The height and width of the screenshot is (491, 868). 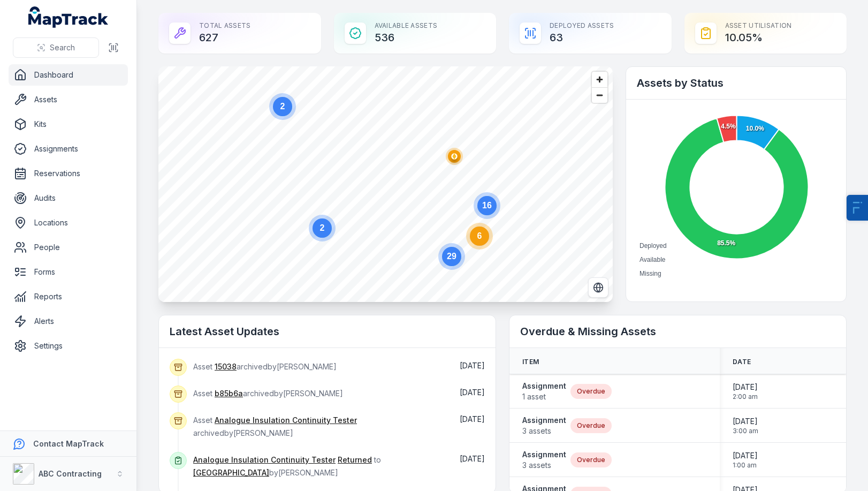 I want to click on time: 30/11/2024, 3:00:00 am, so click(x=746, y=426).